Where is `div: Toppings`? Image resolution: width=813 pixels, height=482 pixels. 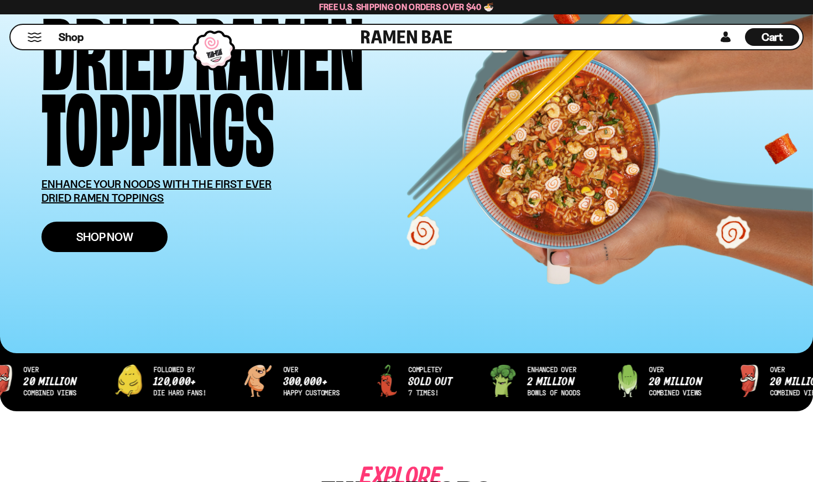 div: Toppings is located at coordinates (158, 123).